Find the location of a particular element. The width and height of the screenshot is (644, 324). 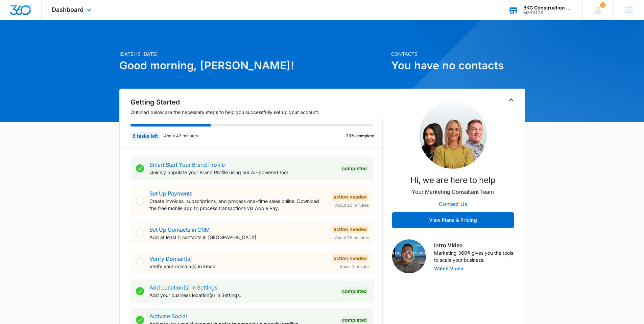

p: Outlined below are the necessary steps to help you successfully set up your account. is located at coordinates (257, 112).